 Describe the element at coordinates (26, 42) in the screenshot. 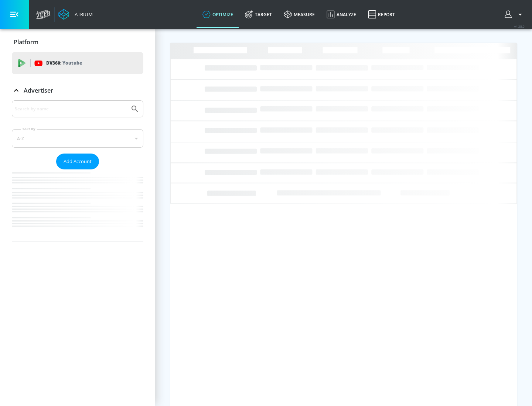

I see `p: Platform` at that location.